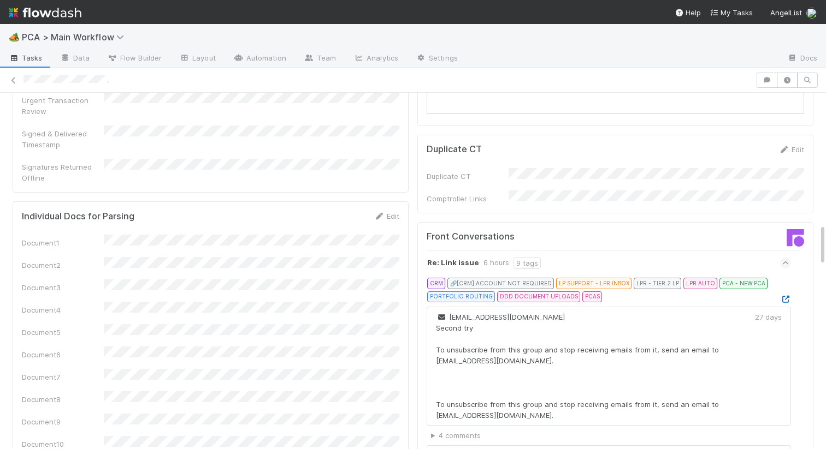  Describe the element at coordinates (134, 59) in the screenshot. I see `a: Flow Builder` at that location.